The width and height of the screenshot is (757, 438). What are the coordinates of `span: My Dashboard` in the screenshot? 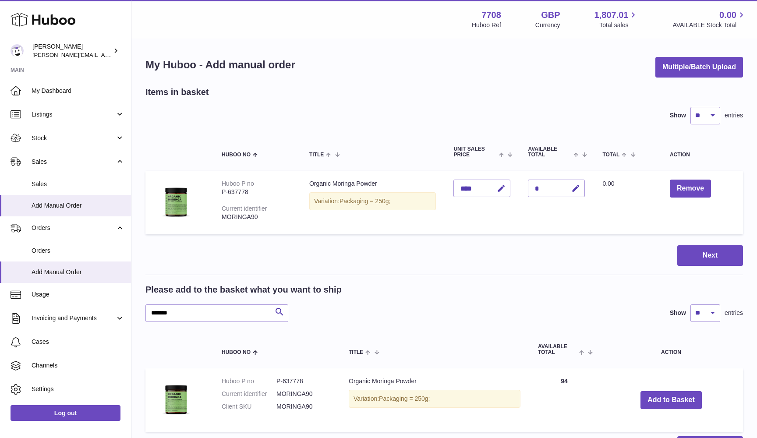 It's located at (78, 91).